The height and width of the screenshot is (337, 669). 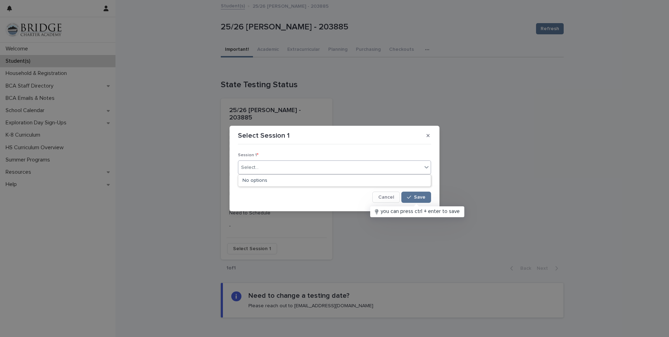 I want to click on span: Save, so click(x=420, y=197).